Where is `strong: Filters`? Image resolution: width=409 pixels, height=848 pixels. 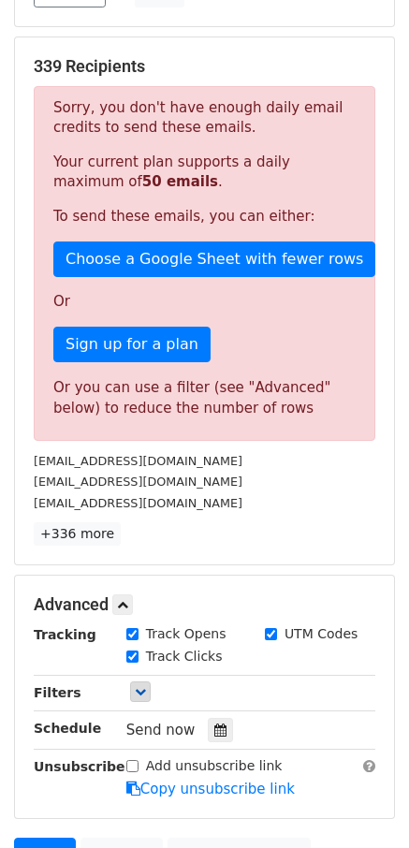
strong: Filters is located at coordinates (57, 693).